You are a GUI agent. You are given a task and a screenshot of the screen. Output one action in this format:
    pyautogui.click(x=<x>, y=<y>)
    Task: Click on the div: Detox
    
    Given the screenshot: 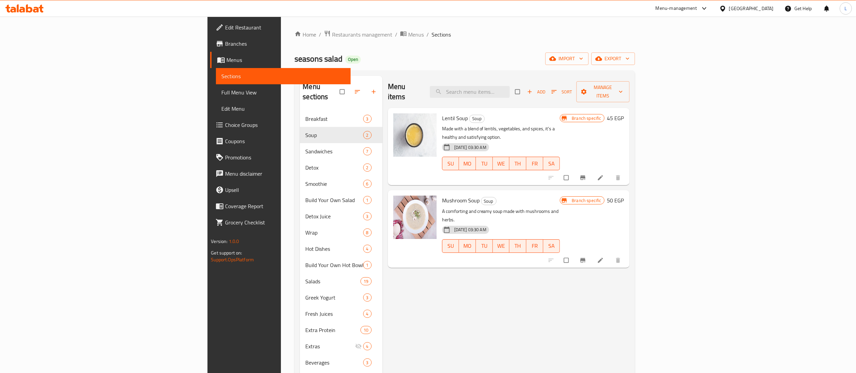 What is the action you would take?
    pyautogui.click(x=334, y=168)
    